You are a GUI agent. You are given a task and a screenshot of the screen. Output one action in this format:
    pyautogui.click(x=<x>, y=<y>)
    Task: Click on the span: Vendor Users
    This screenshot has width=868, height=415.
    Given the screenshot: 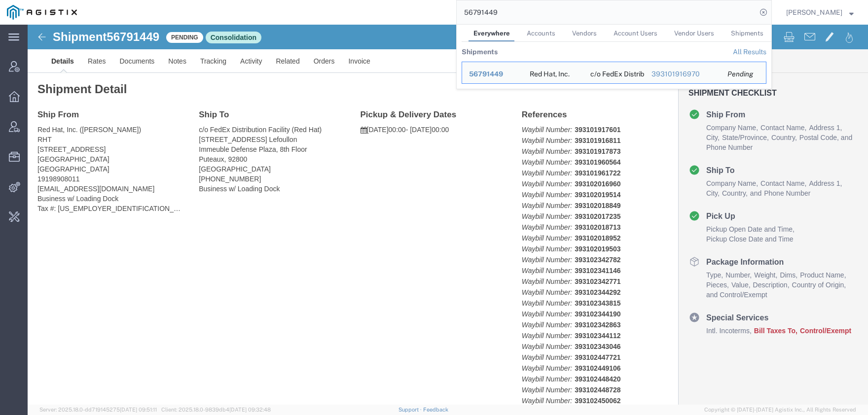 What is the action you would take?
    pyautogui.click(x=694, y=33)
    